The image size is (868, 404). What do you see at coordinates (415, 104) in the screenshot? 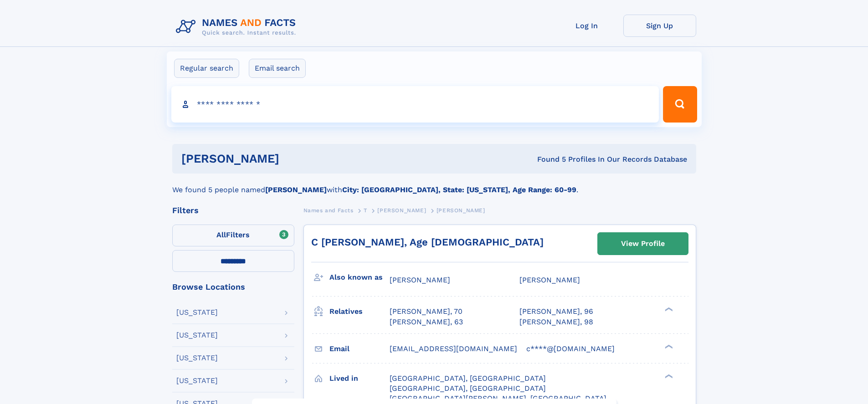
I see `input: search input` at bounding box center [415, 104].